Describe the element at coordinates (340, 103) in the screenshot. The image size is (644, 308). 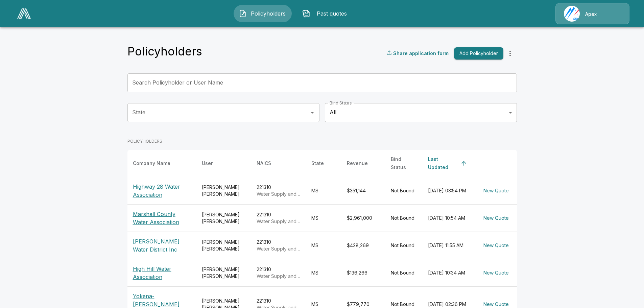
I see `label: Bind Status` at that location.